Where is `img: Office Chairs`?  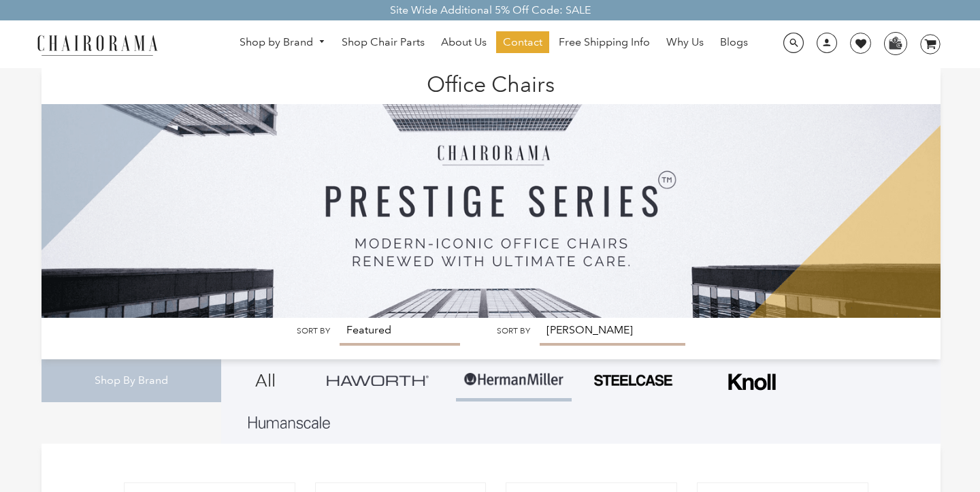
img: Office Chairs is located at coordinates (491, 193).